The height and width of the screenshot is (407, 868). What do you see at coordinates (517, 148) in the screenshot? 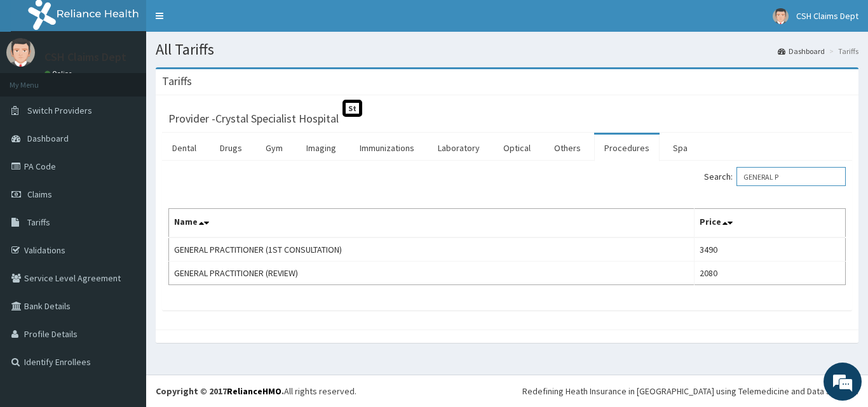
I see `a: Optical` at bounding box center [517, 148].